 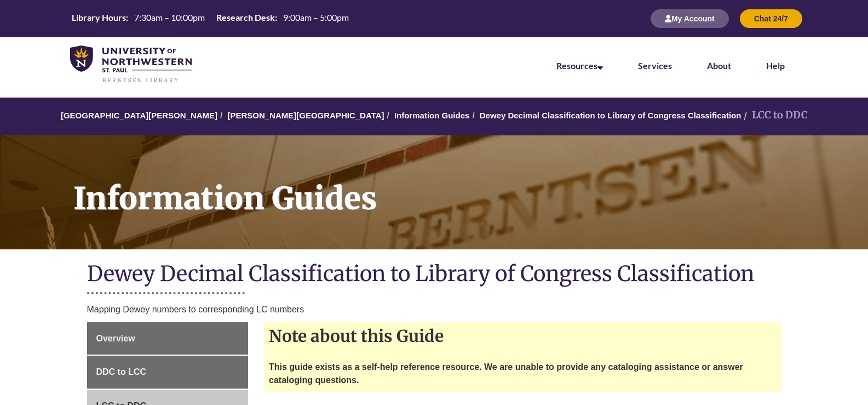 What do you see at coordinates (245, 17) in the screenshot?
I see `th: Research Desk:` at bounding box center [245, 17].